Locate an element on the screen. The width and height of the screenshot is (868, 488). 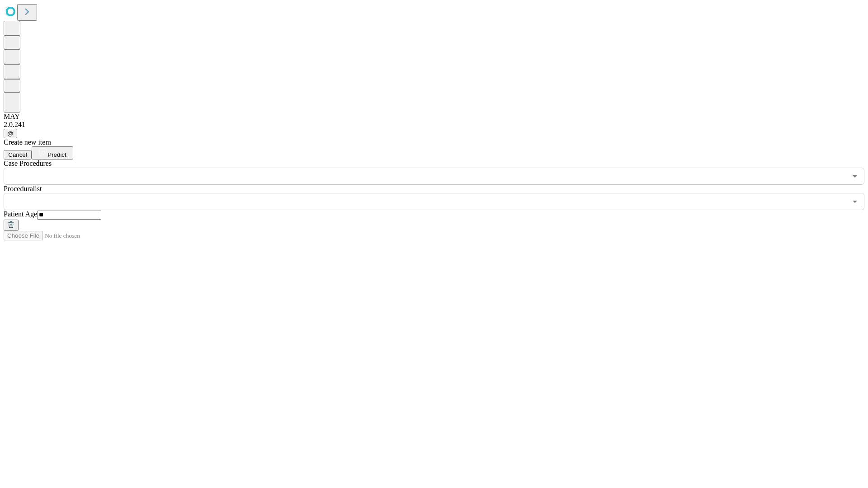
button: Predict is located at coordinates (52, 153).